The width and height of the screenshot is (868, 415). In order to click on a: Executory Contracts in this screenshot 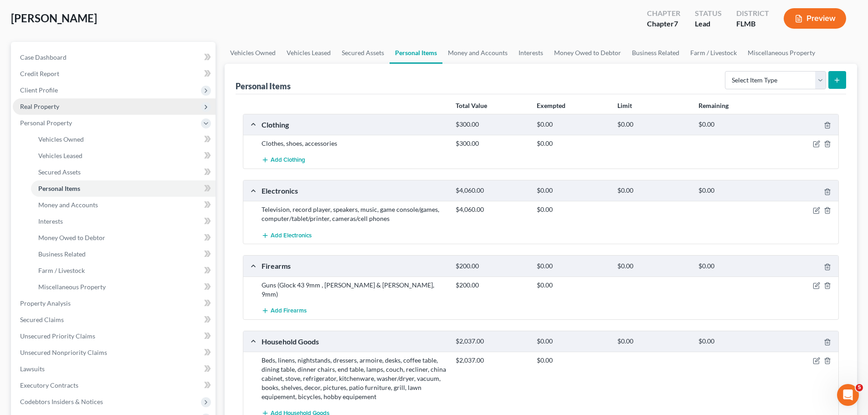, I will do `click(114, 386)`.